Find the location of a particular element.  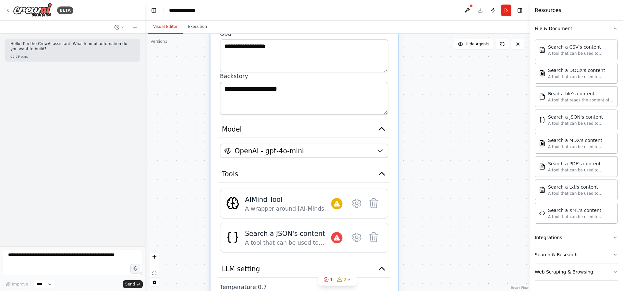

div: Integrations is located at coordinates (548, 238).